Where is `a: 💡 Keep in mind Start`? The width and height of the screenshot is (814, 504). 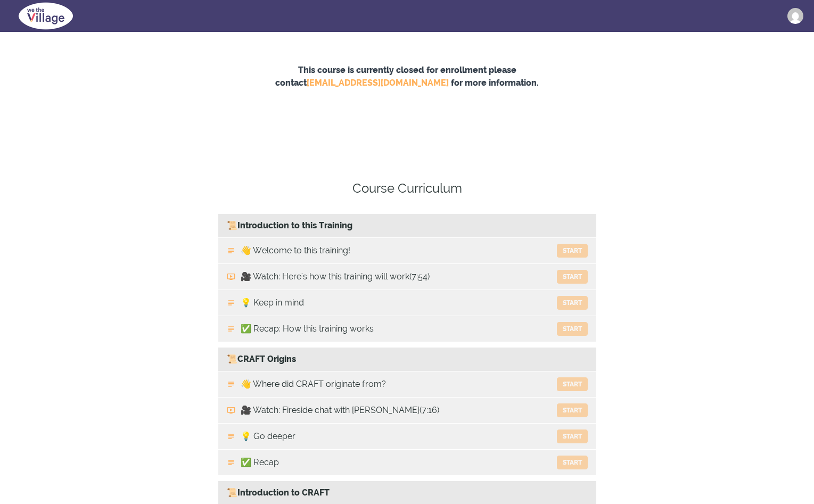 a: 💡 Keep in mind Start is located at coordinates (407, 303).